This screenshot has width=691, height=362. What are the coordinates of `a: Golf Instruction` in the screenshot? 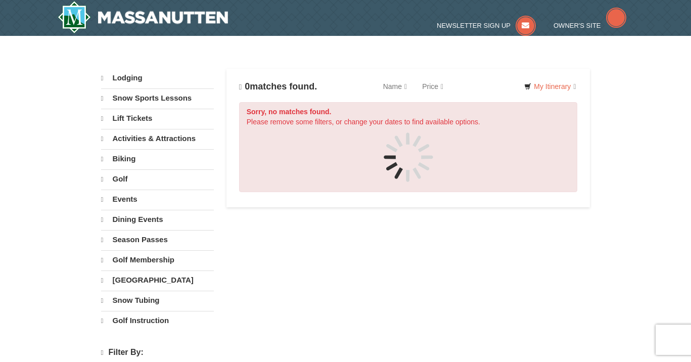 It's located at (157, 320).